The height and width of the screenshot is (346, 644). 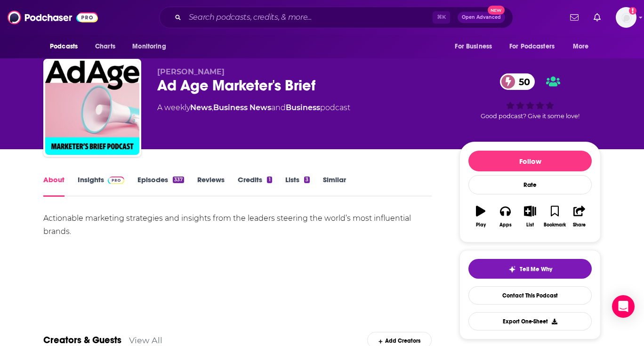 What do you see at coordinates (482, 18) in the screenshot?
I see `button: Open AdvancedNew` at bounding box center [482, 18].